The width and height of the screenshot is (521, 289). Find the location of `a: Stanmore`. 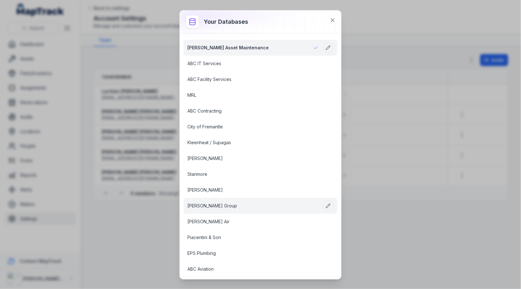

a: Stanmore is located at coordinates (253, 174).